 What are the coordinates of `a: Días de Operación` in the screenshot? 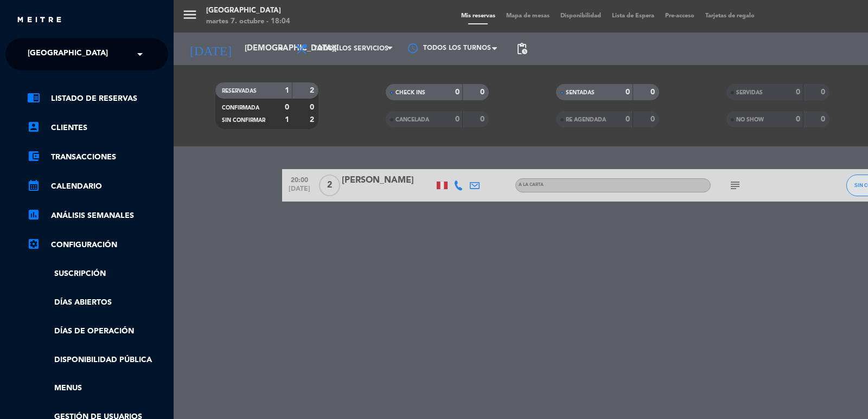 It's located at (98, 331).